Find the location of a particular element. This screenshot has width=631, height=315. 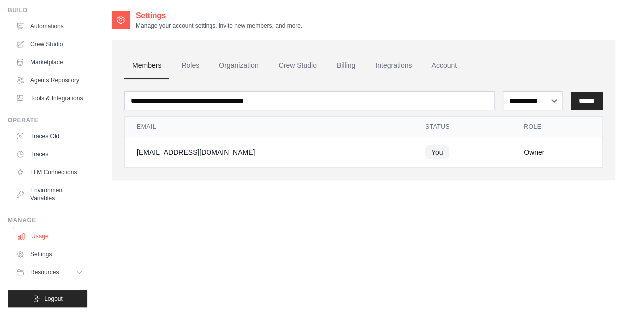

span: You is located at coordinates (437, 152).